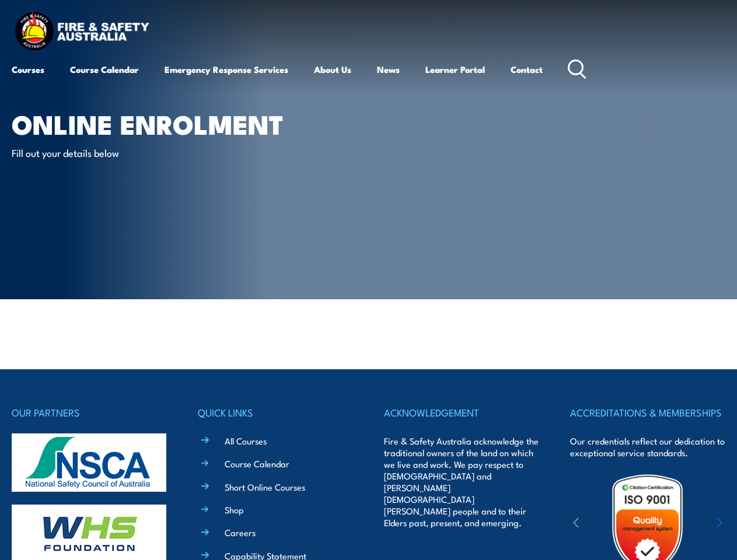 The image size is (737, 560). Describe the element at coordinates (28, 70) in the screenshot. I see `a: Courses` at that location.